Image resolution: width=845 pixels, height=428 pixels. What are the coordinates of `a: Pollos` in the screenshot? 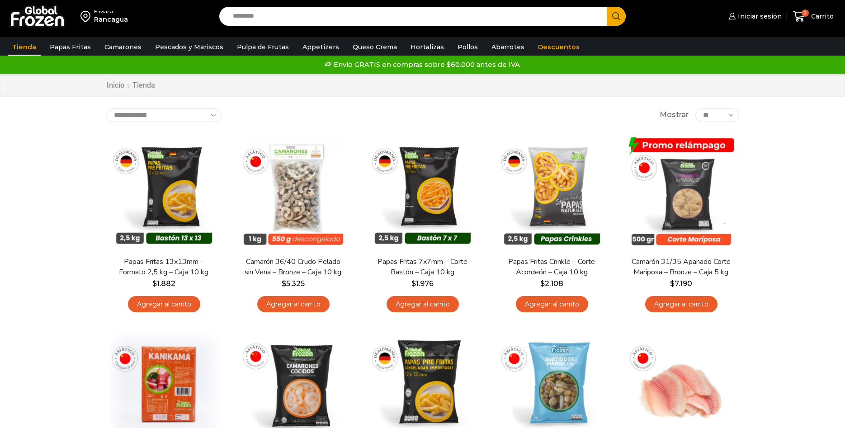 It's located at (467, 47).